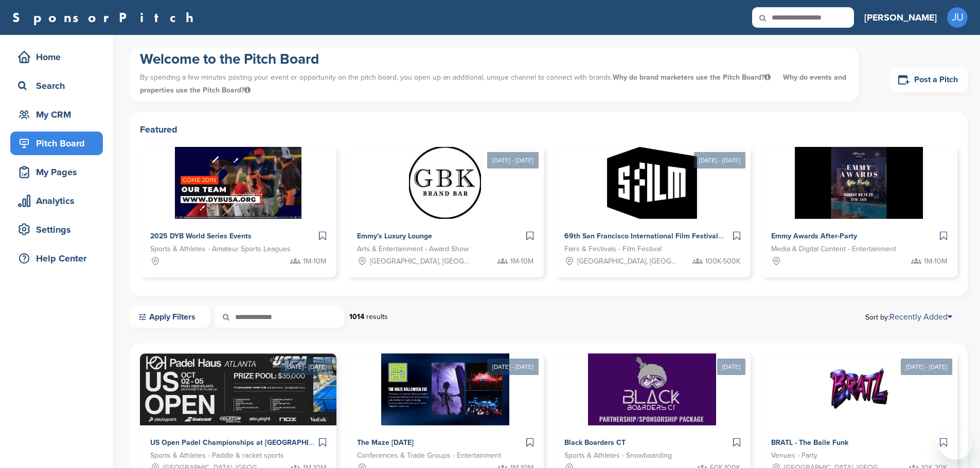 The height and width of the screenshot is (468, 980). I want to click on span: Conferences & Trade Groups - Entertainment, so click(429, 456).